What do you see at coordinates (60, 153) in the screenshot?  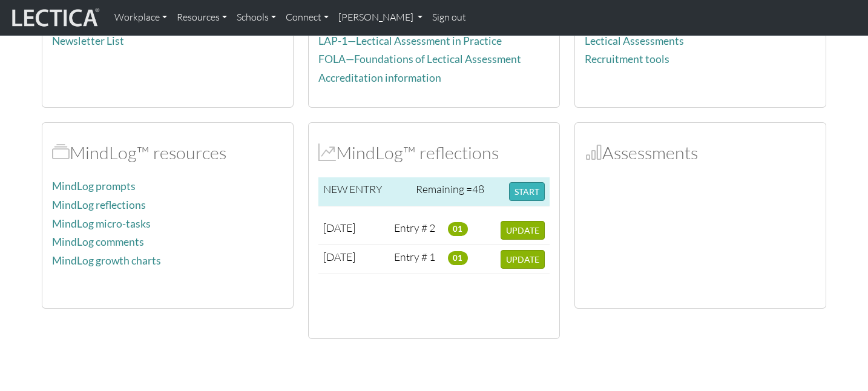 I see `span: MindLog™ resources` at bounding box center [60, 153].